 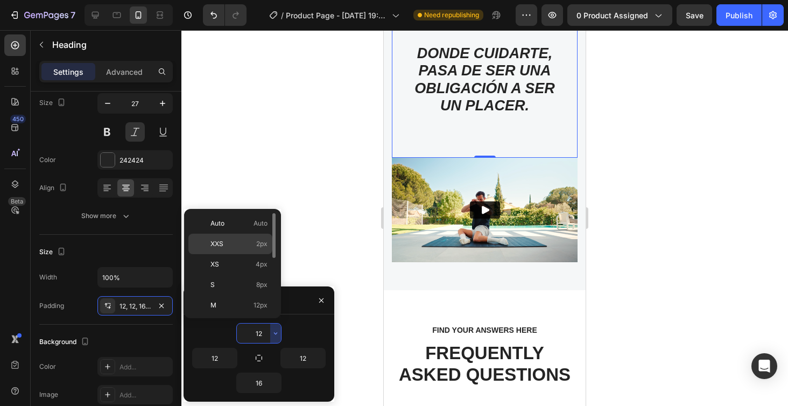 What do you see at coordinates (101, 180) in the screenshot?
I see `img: Alt image` at bounding box center [101, 180].